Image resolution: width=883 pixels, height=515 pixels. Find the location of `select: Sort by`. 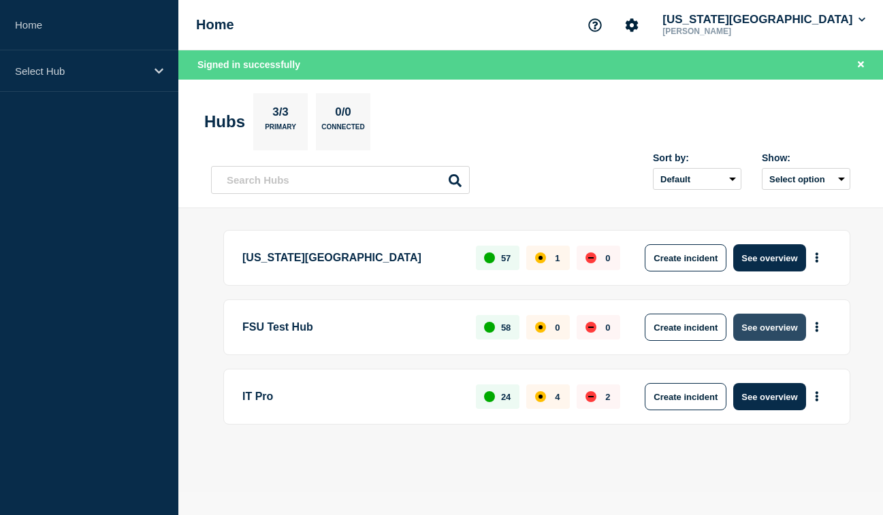

select: Sort by is located at coordinates (697, 179).